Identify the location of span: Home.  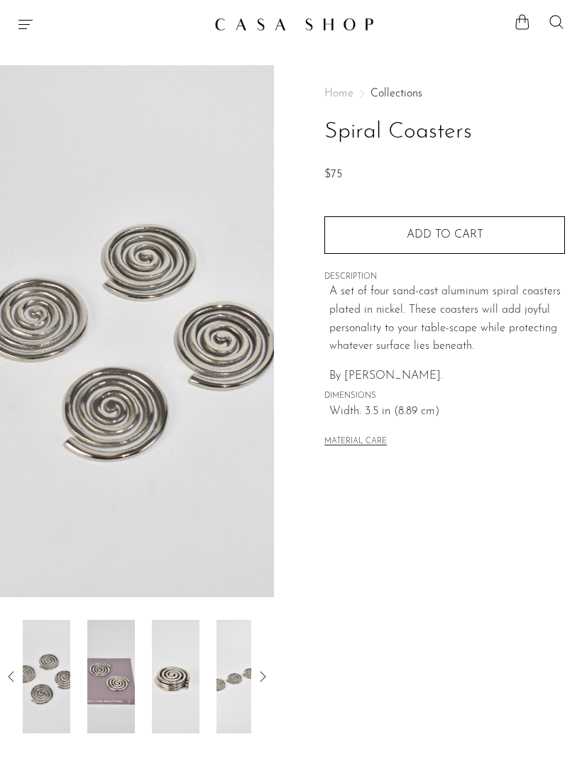
(338, 94).